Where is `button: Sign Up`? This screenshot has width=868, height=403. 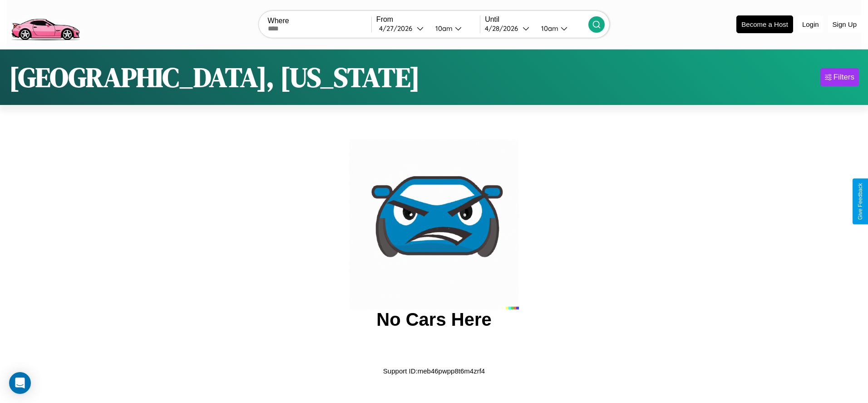 button: Sign Up is located at coordinates (845, 24).